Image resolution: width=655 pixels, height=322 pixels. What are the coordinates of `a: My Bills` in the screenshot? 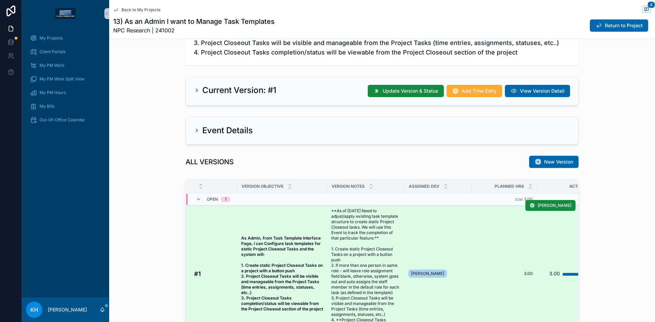 It's located at (65, 106).